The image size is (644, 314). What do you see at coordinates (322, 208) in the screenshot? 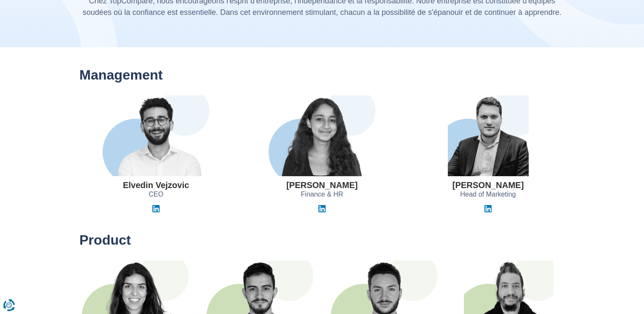
I see `img: Linkedin Jihane El Khyari` at bounding box center [322, 208].